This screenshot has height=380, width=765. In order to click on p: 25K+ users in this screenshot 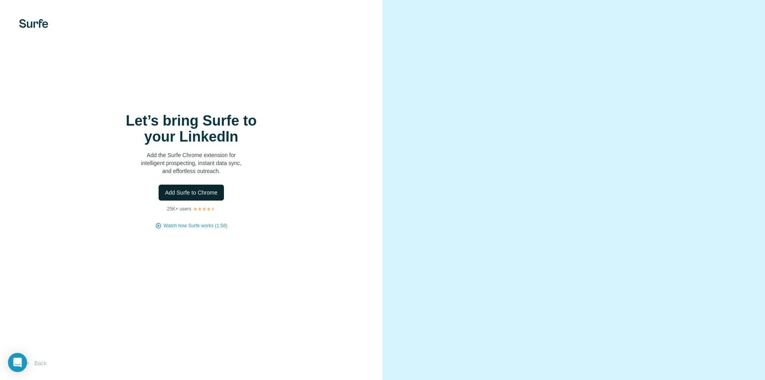, I will do `click(179, 209)`.